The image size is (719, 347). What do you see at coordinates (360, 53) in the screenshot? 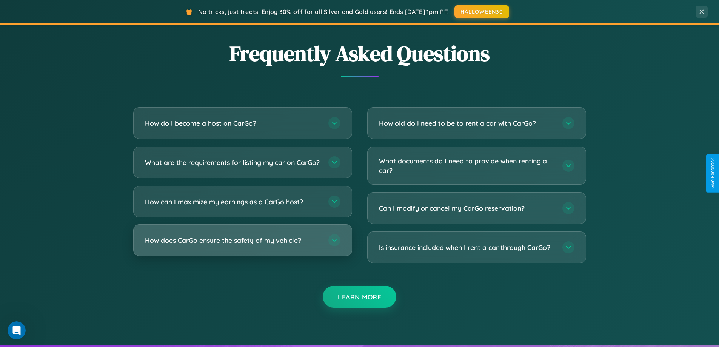
I see `h2: Frequently Asked Questions` at bounding box center [360, 53].